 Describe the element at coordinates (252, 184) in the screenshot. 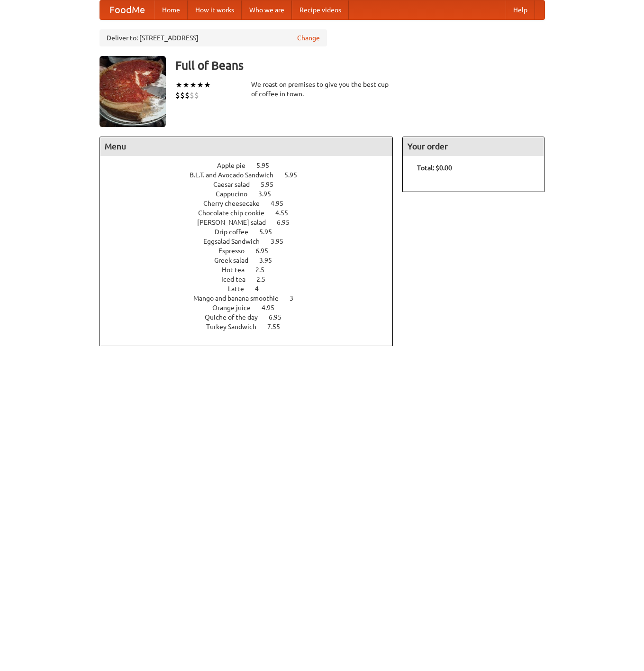

I see `a: Caesar salad 5.95` at that location.